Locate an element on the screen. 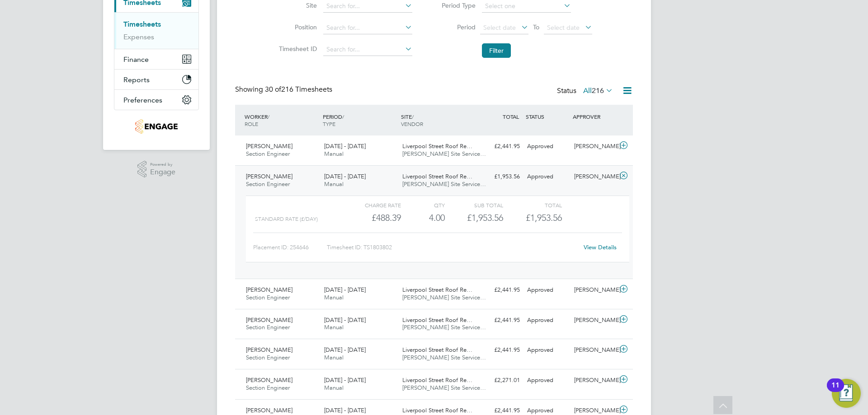  div: Charge rate is located at coordinates (372, 205).